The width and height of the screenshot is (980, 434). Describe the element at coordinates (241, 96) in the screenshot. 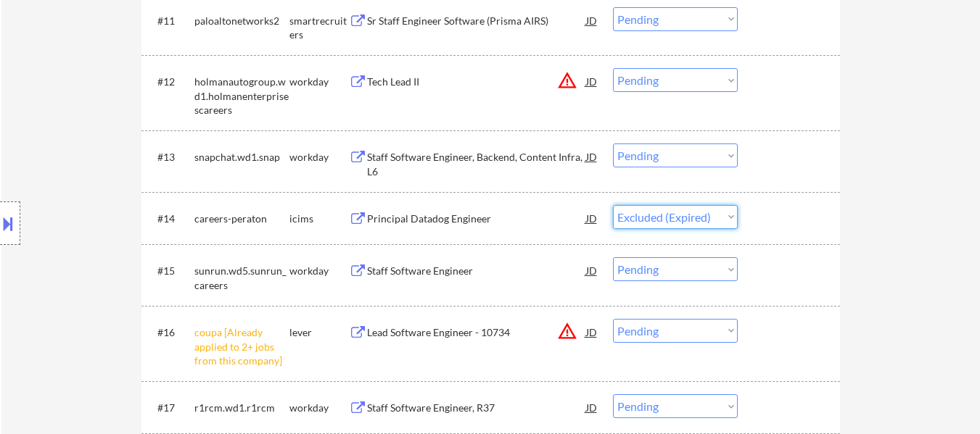

I see `div: holmanautogroup.wd1.holmanenterprisescareers` at that location.